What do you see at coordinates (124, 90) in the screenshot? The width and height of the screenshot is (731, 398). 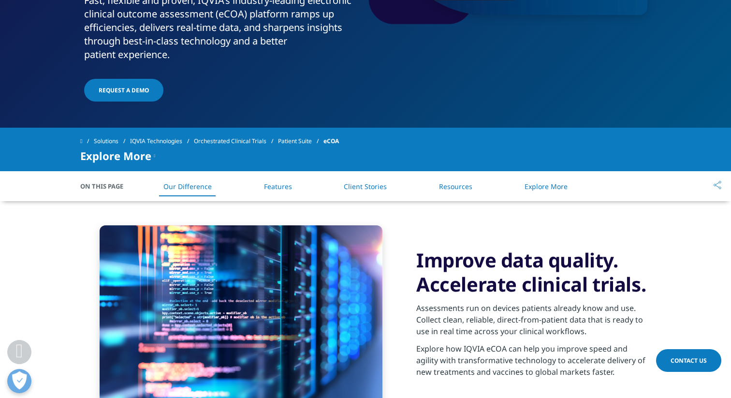 I see `a: Request a Demo` at bounding box center [124, 90].